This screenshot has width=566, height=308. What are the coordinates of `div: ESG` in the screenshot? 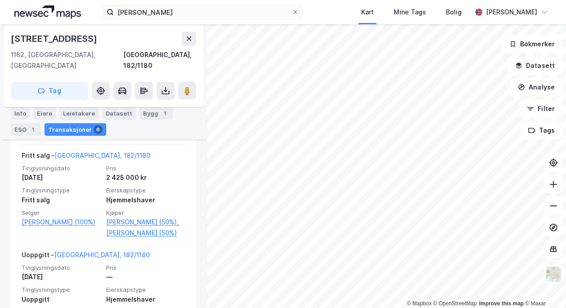 It's located at (26, 130).